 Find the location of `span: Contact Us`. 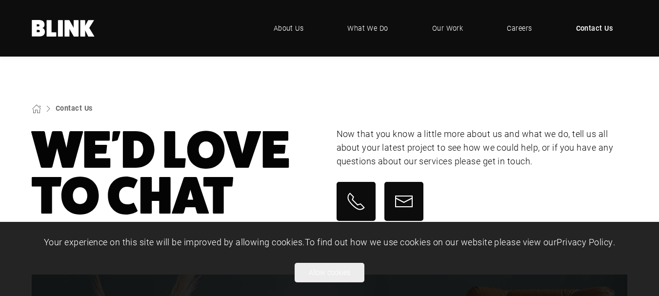

span: Contact Us is located at coordinates (594, 28).